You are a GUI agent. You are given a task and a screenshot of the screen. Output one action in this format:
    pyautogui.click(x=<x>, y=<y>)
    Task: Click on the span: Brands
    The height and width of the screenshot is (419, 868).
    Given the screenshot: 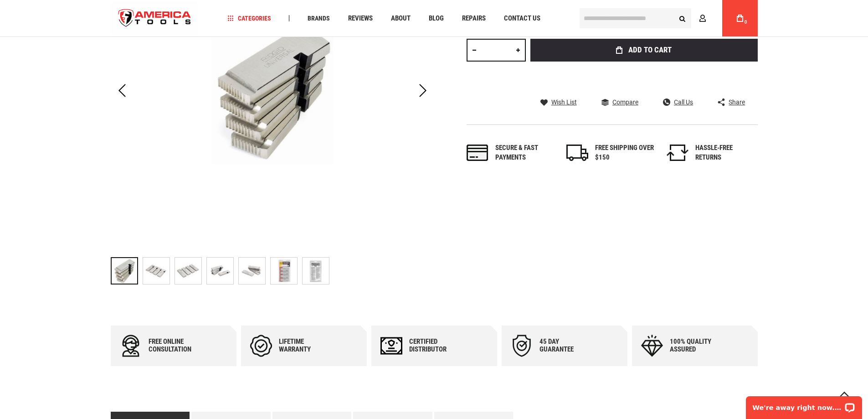 What is the action you would take?
    pyautogui.click(x=318, y=18)
    